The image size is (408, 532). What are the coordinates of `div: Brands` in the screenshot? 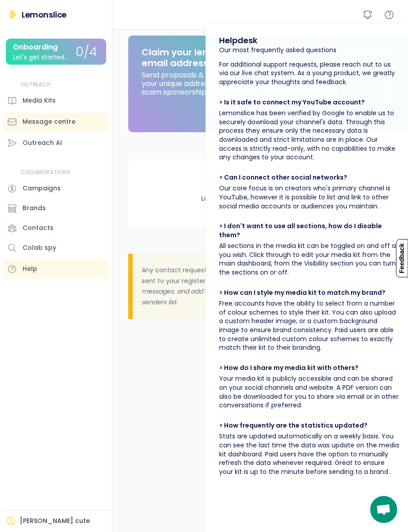 It's located at (34, 208).